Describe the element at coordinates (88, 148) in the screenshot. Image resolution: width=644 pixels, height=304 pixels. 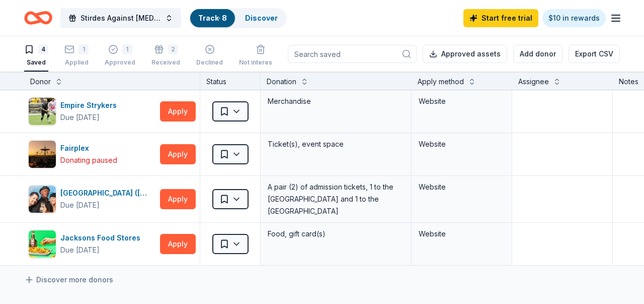
I see `div: Fairplex` at that location.